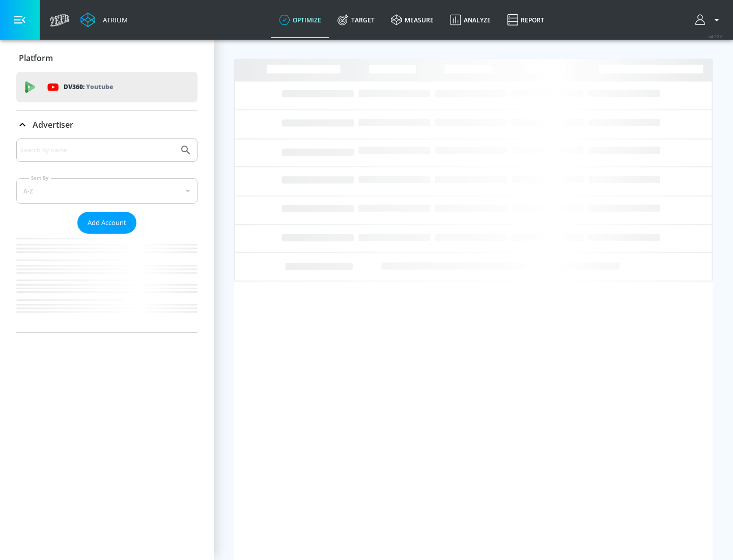  Describe the element at coordinates (107, 222) in the screenshot. I see `span: Add Account` at that location.